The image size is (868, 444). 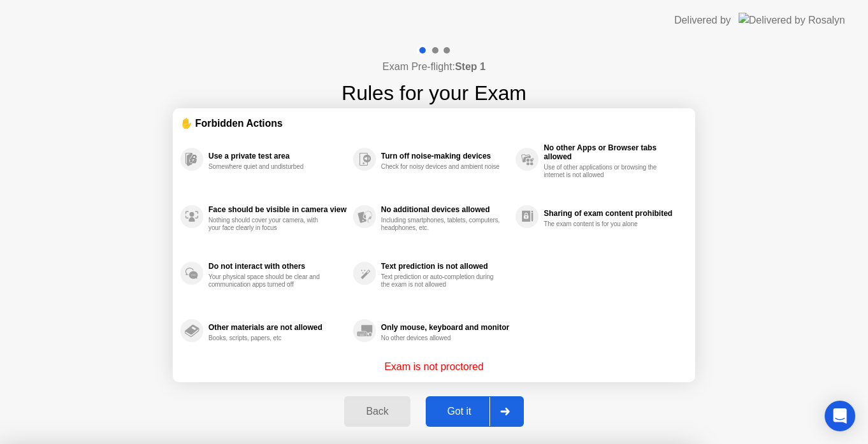 What do you see at coordinates (612, 152) in the screenshot?
I see `div: No other Apps or Browser tabs allowed` at bounding box center [612, 152].